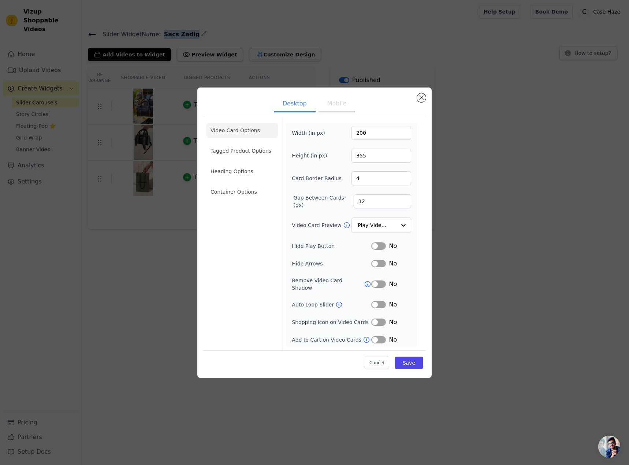 This screenshot has width=629, height=465. Describe the element at coordinates (328, 340) in the screenshot. I see `label: Add to Cart on Video Cards` at that location.